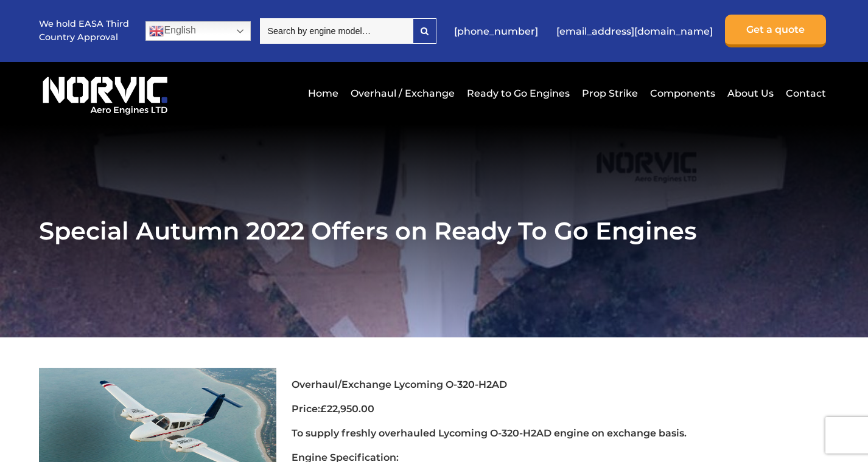 This screenshot has width=868, height=462. What do you see at coordinates (198, 31) in the screenshot?
I see `a: English` at bounding box center [198, 31].